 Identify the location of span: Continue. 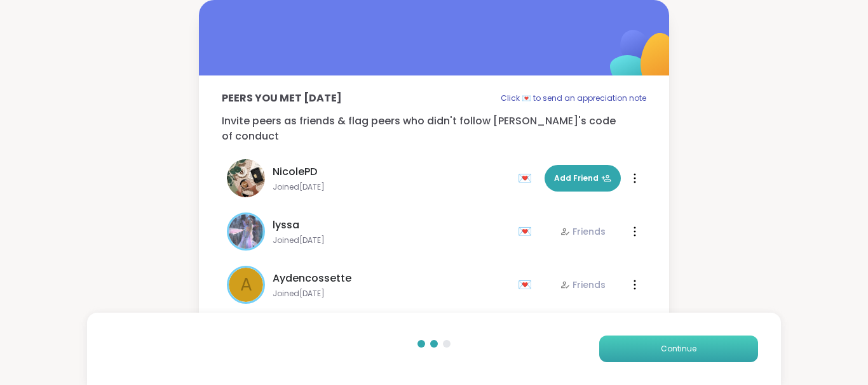
(679, 349).